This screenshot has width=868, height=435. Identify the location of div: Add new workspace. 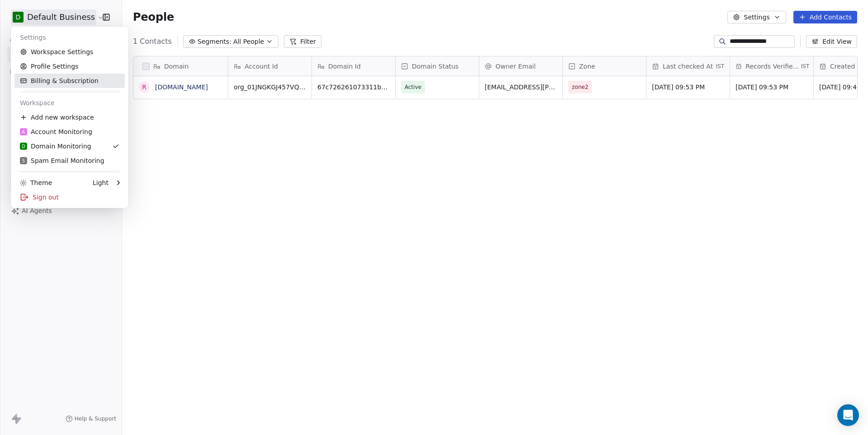
(70, 117).